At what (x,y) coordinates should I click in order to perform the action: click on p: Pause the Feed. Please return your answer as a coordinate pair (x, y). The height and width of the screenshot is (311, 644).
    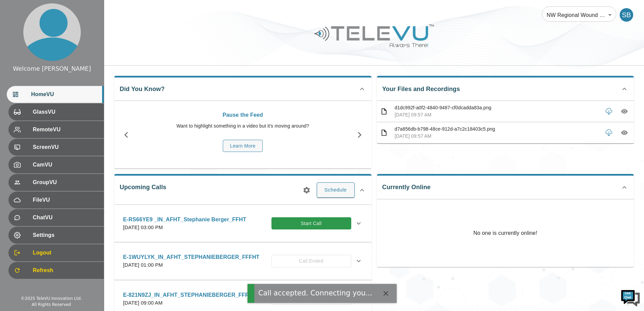
    Looking at the image, I should click on (243, 115).